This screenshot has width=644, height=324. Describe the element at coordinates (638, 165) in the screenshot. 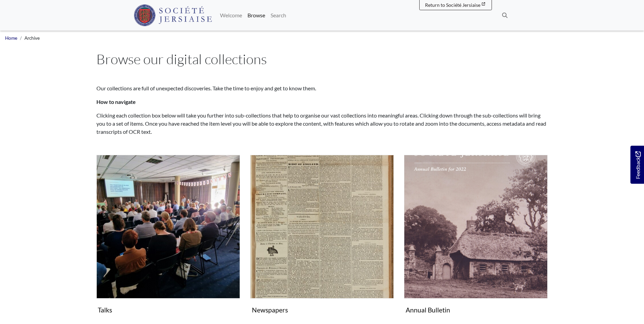

I see `span: Feedback` at that location.